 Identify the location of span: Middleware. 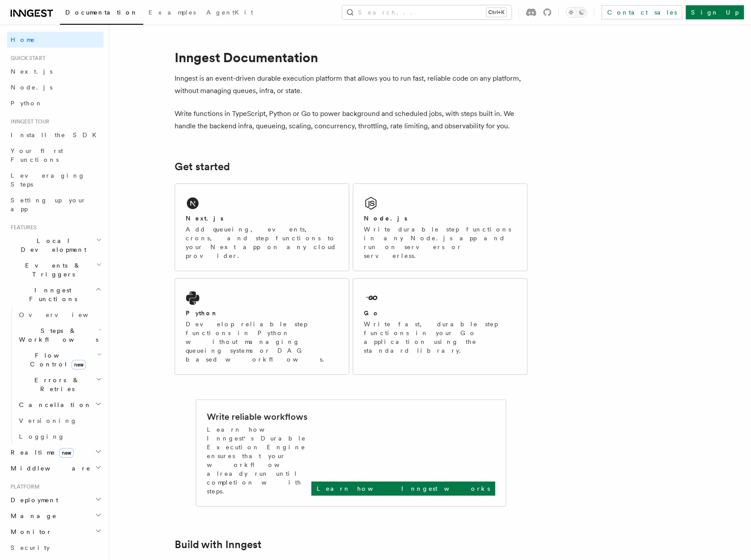
(49, 468).